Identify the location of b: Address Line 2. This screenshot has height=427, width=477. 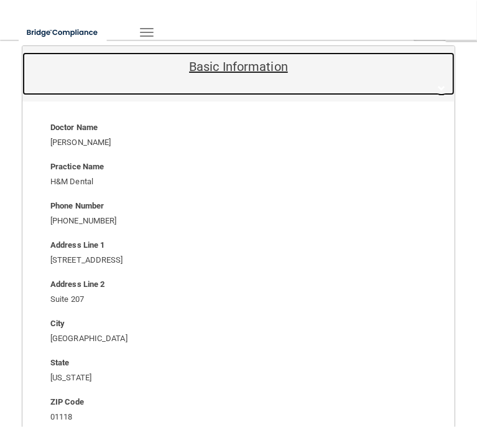
(77, 284).